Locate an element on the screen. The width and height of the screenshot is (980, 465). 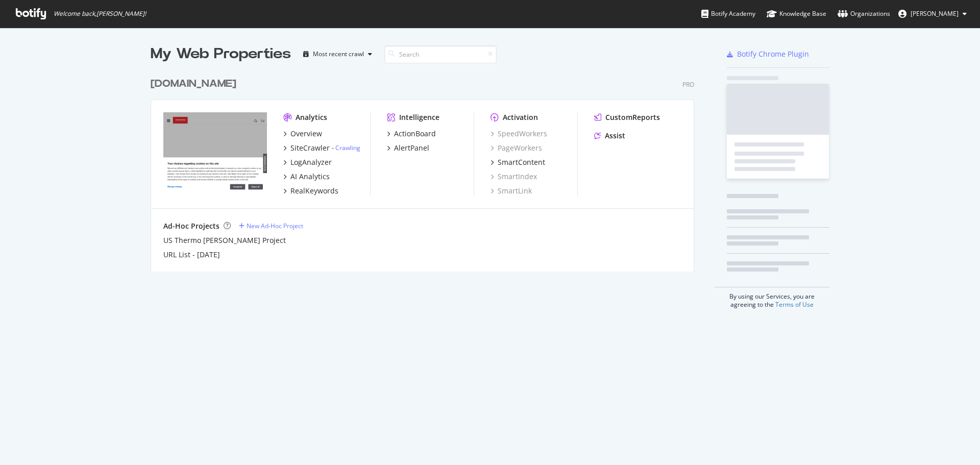
a: ActionBoard is located at coordinates (412, 134).